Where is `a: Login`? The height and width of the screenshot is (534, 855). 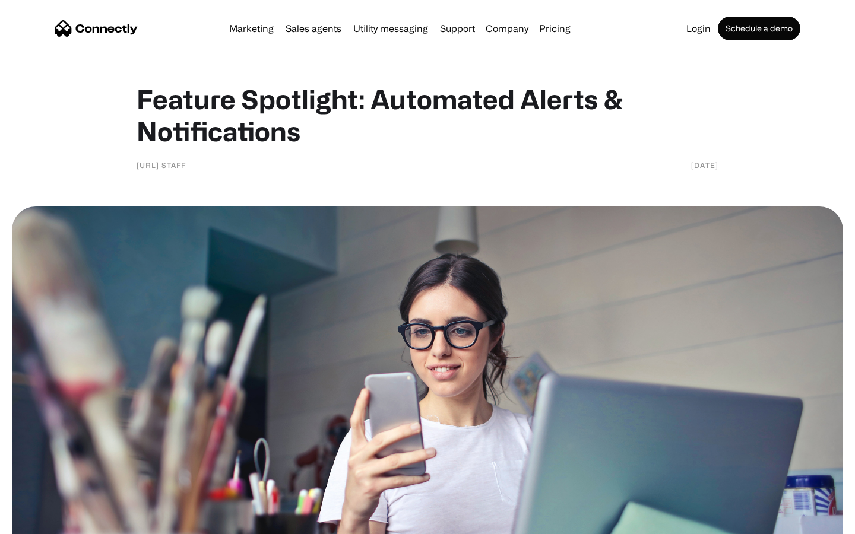
a: Login is located at coordinates (698, 29).